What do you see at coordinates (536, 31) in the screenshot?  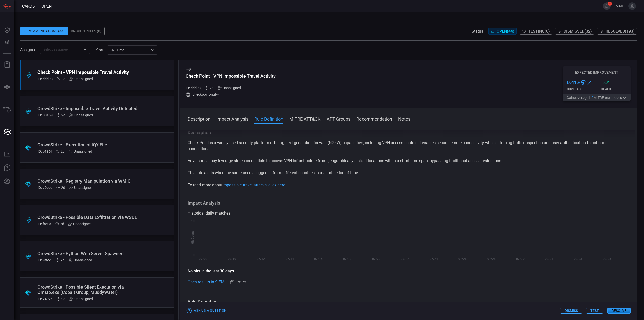 I see `button: Testing(0)` at bounding box center [536, 31].